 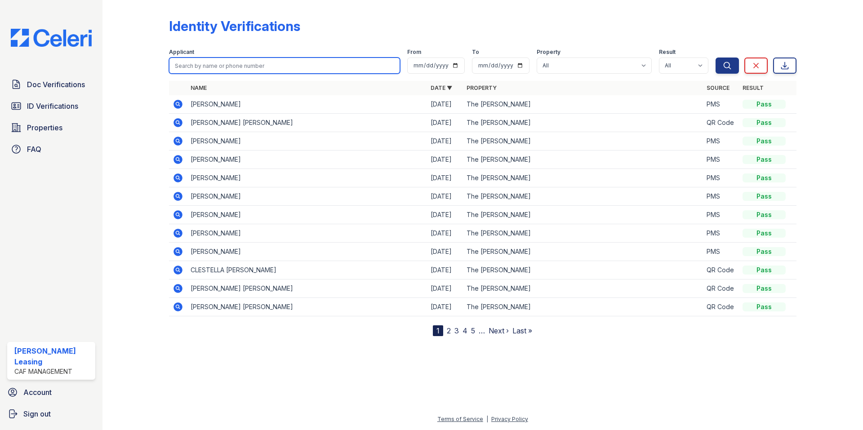 What do you see at coordinates (51, 106) in the screenshot?
I see `a: ID Verifications` at bounding box center [51, 106].